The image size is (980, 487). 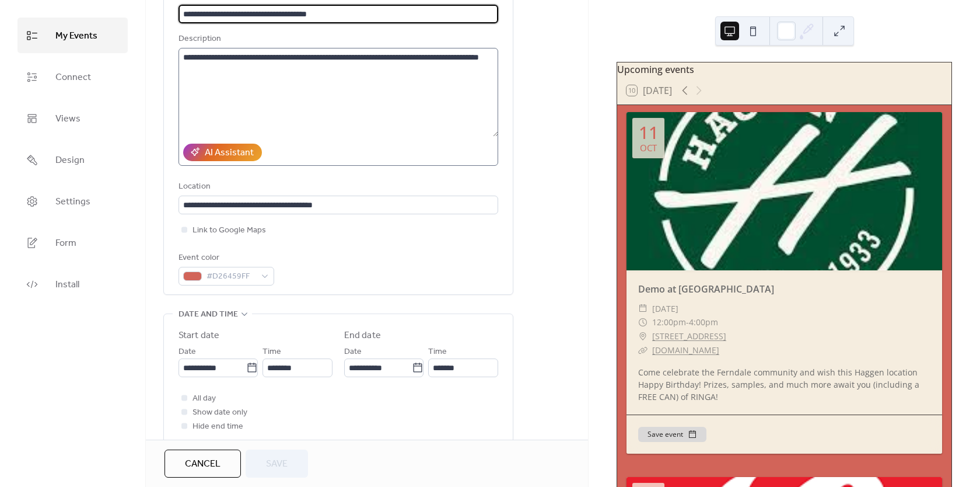 What do you see at coordinates (203, 464) in the screenshot?
I see `span: Cancel` at bounding box center [203, 464].